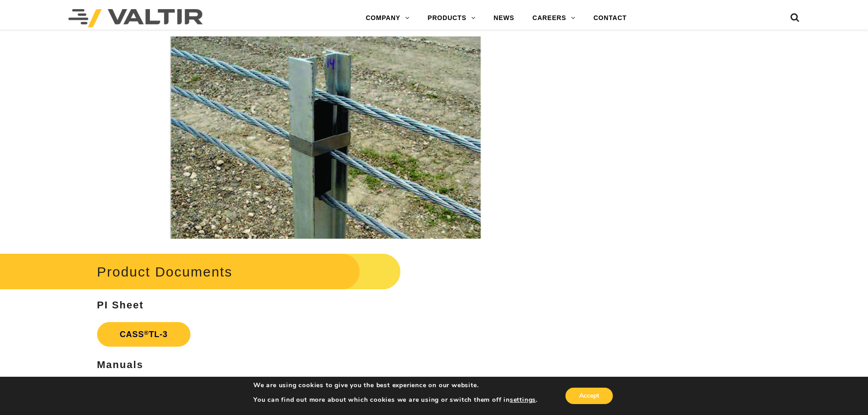 The image size is (868, 415). I want to click on button: settings, so click(523, 400).